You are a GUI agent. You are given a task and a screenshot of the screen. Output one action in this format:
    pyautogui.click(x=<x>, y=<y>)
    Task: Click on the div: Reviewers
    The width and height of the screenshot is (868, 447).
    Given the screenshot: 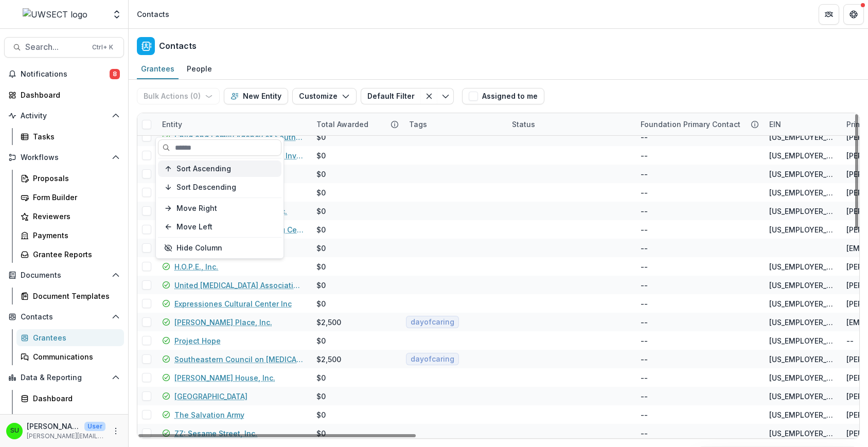 What is the action you would take?
    pyautogui.click(x=74, y=216)
    